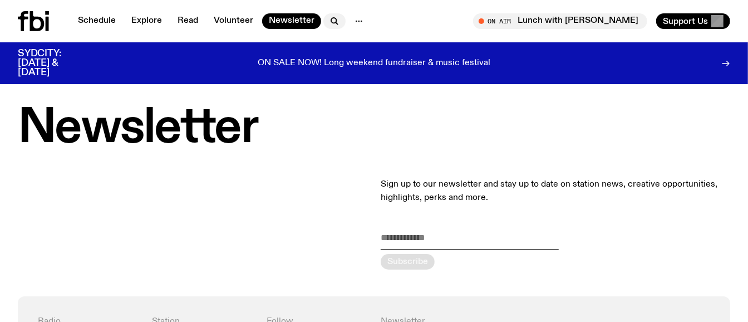 Image resolution: width=748 pixels, height=322 pixels. Describe the element at coordinates (374, 63) in the screenshot. I see `p: ON SALE NOW! Long weekend fundraiser & music festival` at that location.